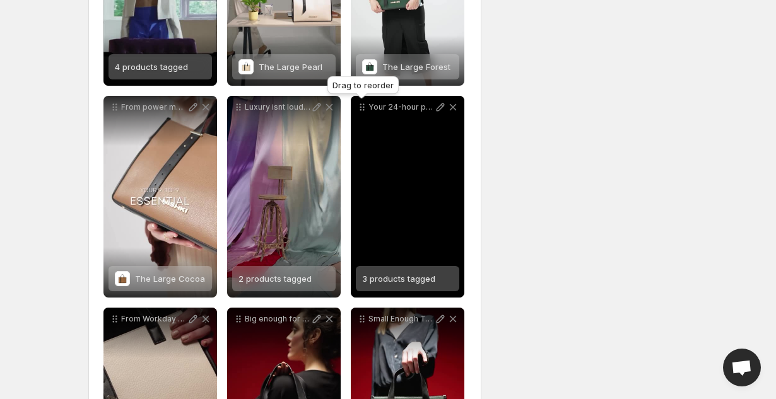 The width and height of the screenshot is (776, 399). I want to click on a: Open chat, so click(742, 368).